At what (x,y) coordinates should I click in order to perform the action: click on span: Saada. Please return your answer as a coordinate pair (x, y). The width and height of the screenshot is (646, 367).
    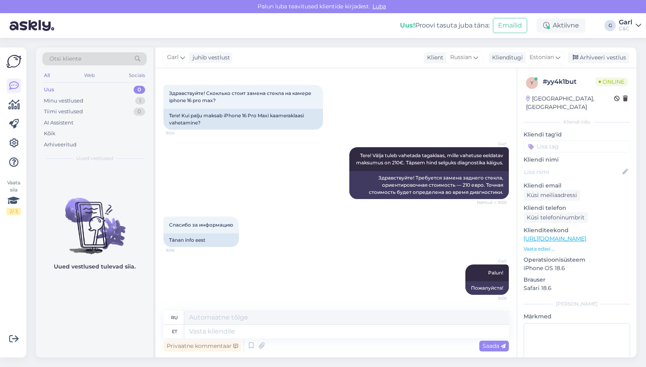
    Looking at the image, I should click on (494, 346).